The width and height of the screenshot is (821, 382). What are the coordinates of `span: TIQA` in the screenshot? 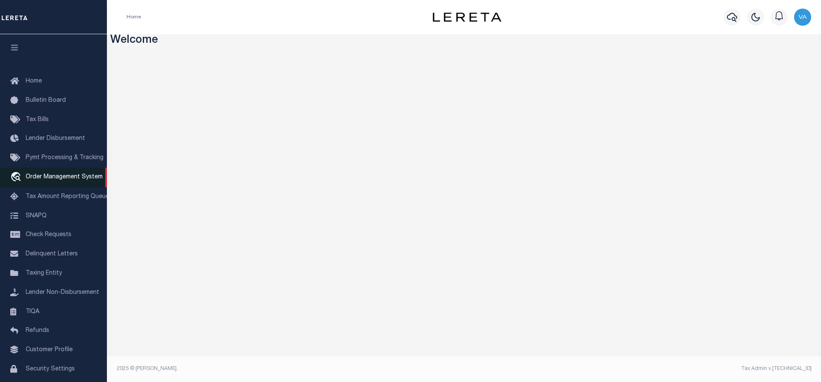 It's located at (32, 311).